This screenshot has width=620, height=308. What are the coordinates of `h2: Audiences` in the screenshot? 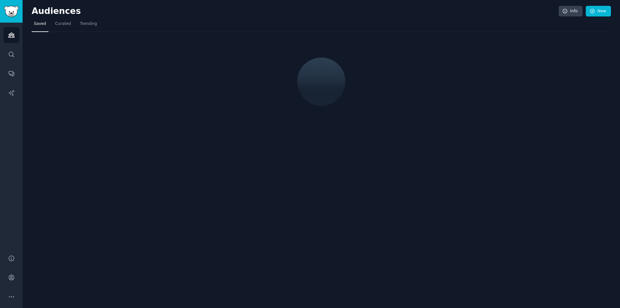 It's located at (295, 11).